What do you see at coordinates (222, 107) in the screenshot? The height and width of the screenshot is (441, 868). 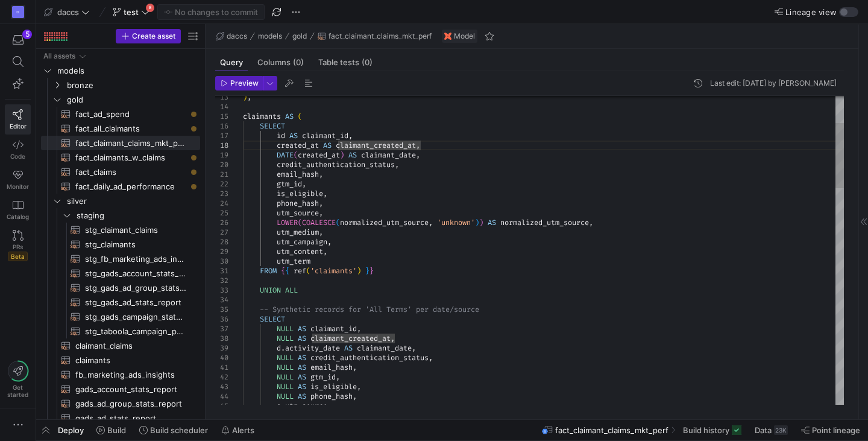 I see `div: 14` at bounding box center [222, 107].